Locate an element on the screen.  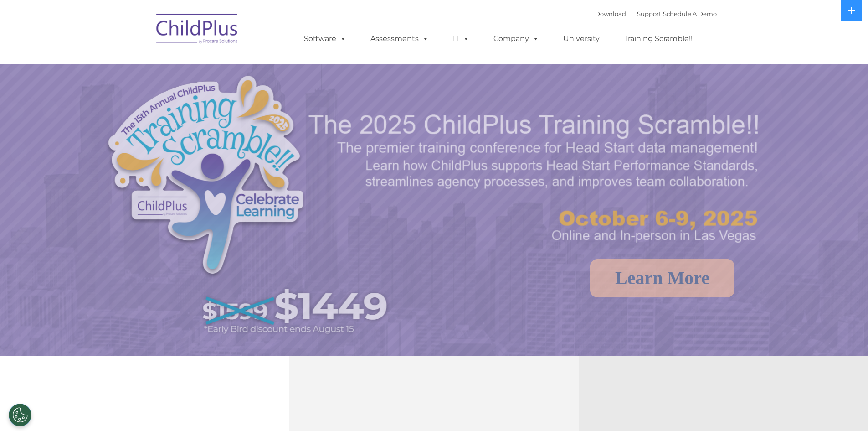
a: Company is located at coordinates (516, 39).